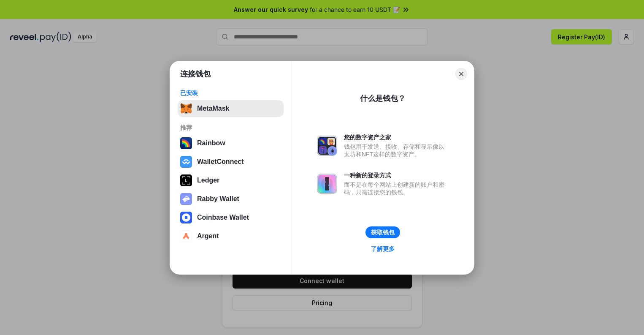  I want to click on button: Ledger, so click(230, 180).